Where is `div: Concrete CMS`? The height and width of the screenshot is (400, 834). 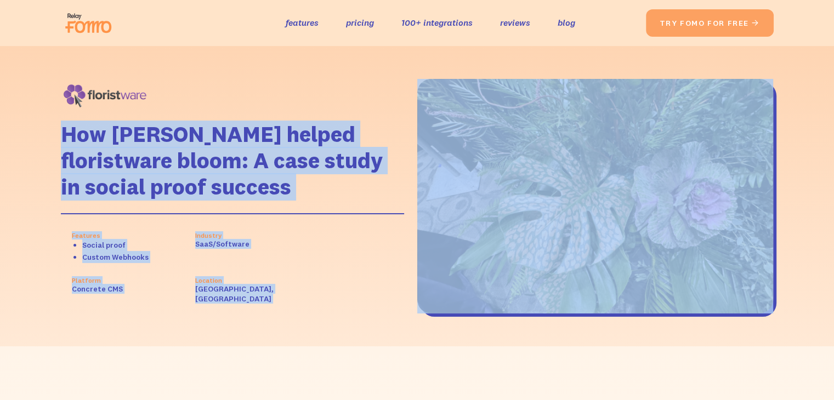
div: Concrete CMS is located at coordinates (122, 289).